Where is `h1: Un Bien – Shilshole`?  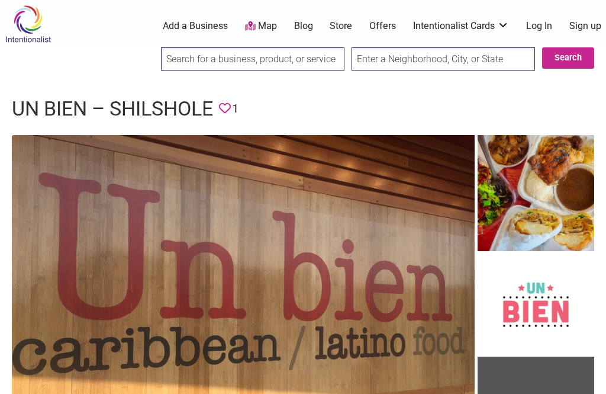
h1: Un Bien – Shilshole is located at coordinates (112, 109).